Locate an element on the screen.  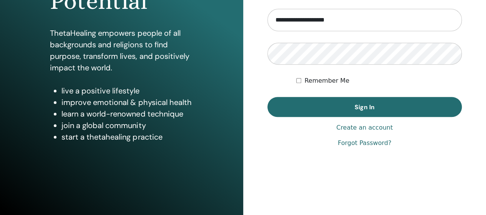
p: ThetaHealing empowers people of all backgrounds and religions to find purpose, transform lives, a... is located at coordinates (121, 50).